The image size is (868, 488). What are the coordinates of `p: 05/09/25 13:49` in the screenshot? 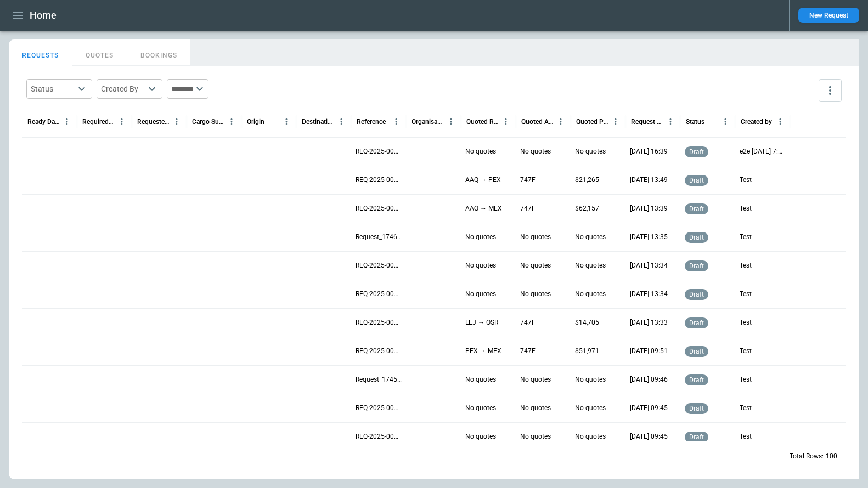 It's located at (649, 180).